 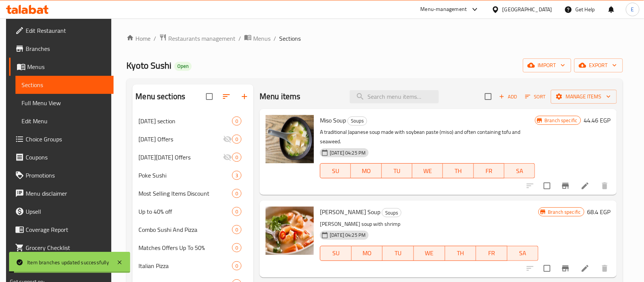 I want to click on a: Edit Menu, so click(x=64, y=121).